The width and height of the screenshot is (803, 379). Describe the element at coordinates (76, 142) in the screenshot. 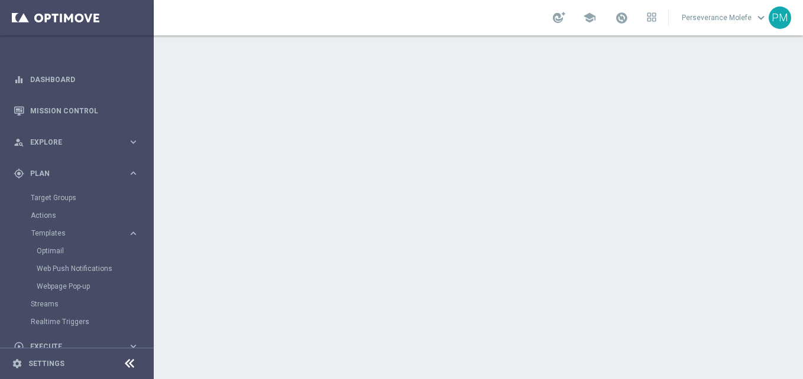

I see `button: person_search Explore keyboard_arrow_right` at that location.